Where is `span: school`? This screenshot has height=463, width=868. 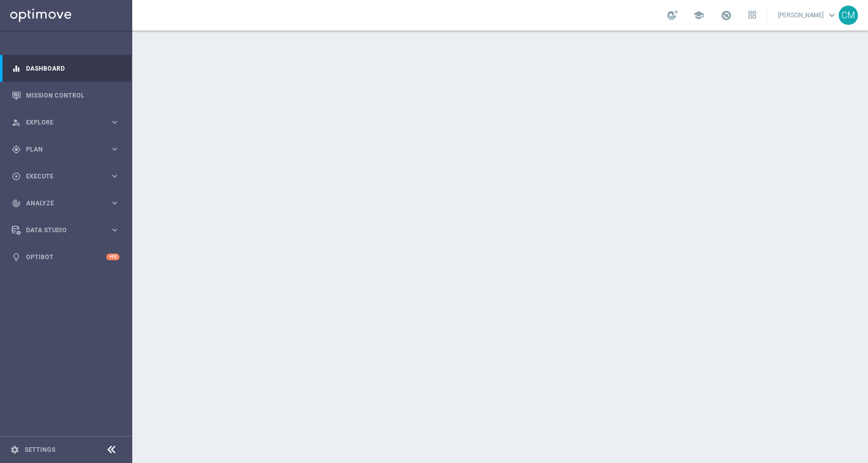
span: school is located at coordinates (698, 16).